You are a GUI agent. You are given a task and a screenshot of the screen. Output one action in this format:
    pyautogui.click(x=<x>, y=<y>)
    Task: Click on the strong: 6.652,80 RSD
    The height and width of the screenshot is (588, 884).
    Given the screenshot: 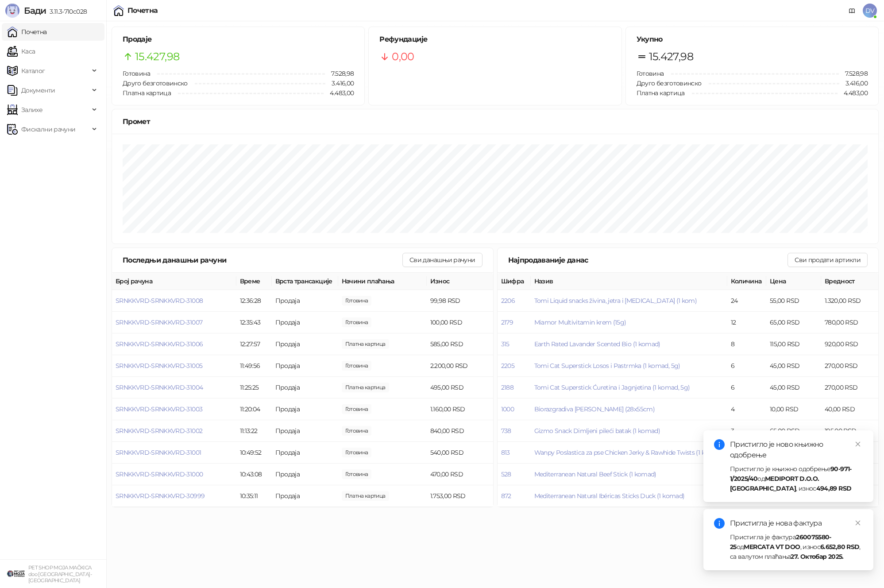 What is the action you would take?
    pyautogui.click(x=840, y=546)
    